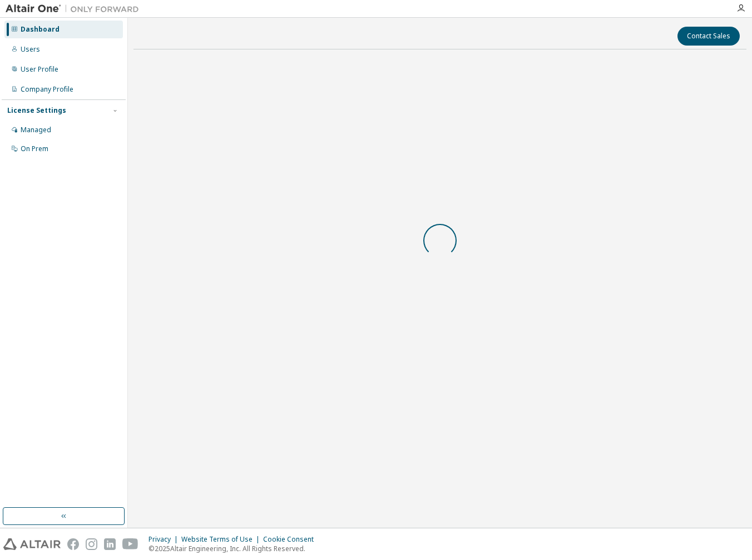  I want to click on div: Cookie Consent, so click(291, 540).